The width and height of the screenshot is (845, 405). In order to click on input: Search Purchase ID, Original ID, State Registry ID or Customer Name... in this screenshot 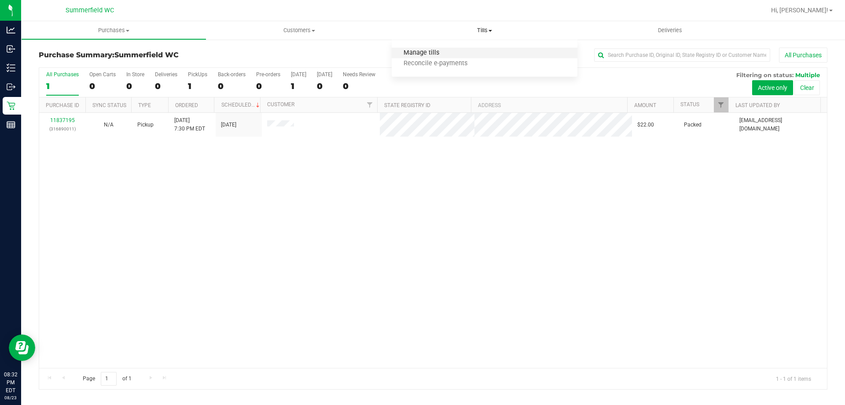, I will do `click(682, 55)`.